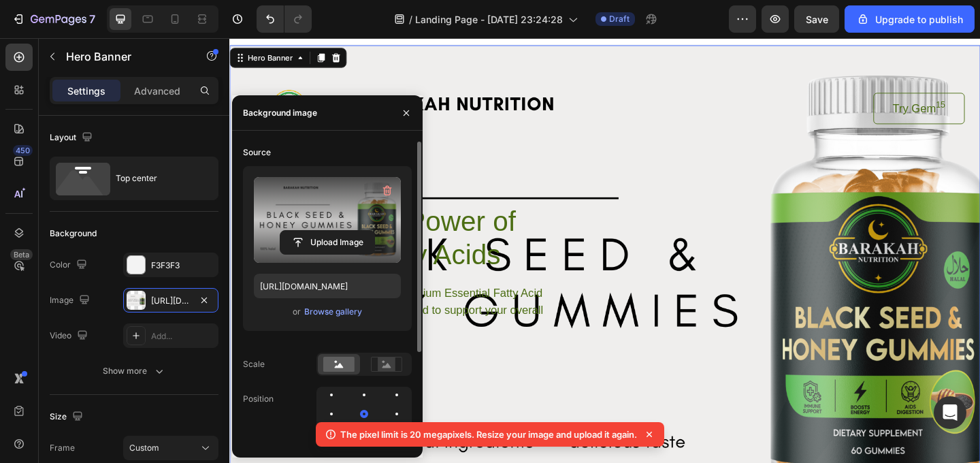 The width and height of the screenshot is (980, 463). I want to click on button: Custom, so click(171, 448).